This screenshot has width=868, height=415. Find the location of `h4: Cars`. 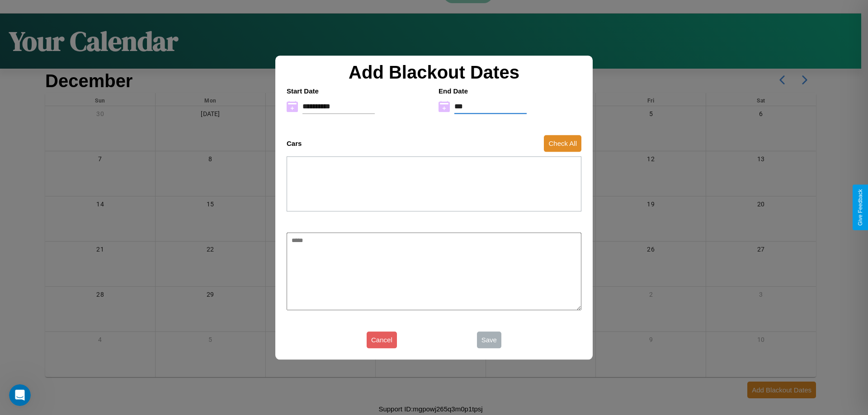

h4: Cars is located at coordinates (294, 143).